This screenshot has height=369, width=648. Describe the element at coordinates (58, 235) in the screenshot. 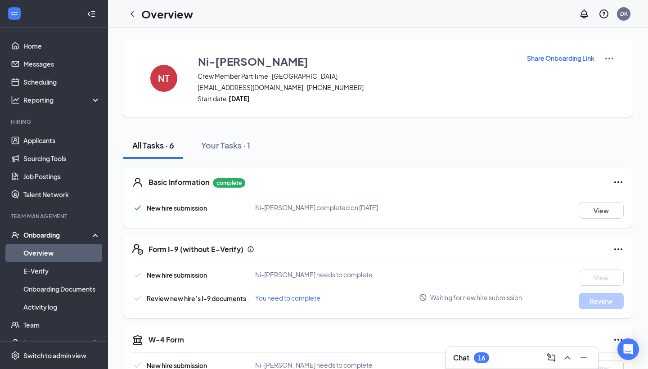

I see `div: Onboarding` at that location.